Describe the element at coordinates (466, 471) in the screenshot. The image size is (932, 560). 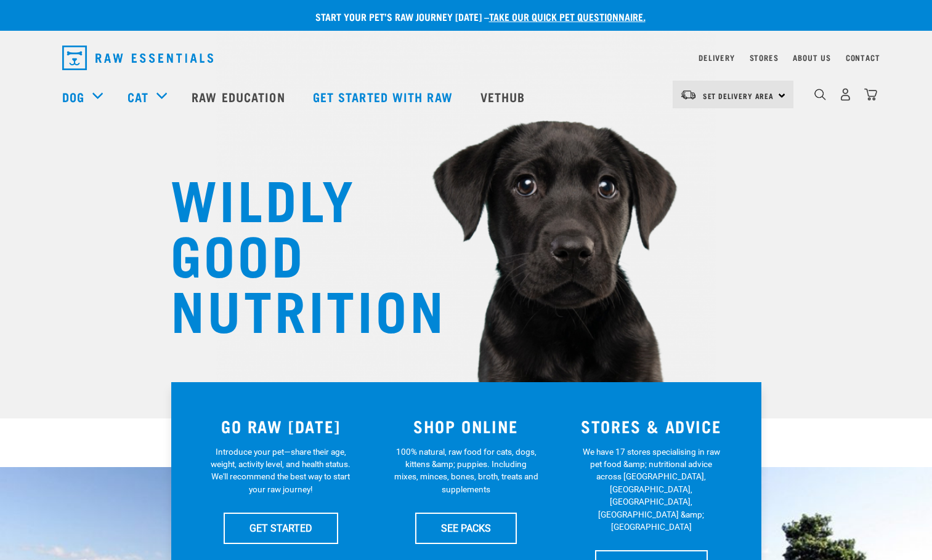
I see `p: 100% natural, raw food for cats, dogs, kittens &amp; puppies. Including mixes, minces, bones, bro...` at that location.